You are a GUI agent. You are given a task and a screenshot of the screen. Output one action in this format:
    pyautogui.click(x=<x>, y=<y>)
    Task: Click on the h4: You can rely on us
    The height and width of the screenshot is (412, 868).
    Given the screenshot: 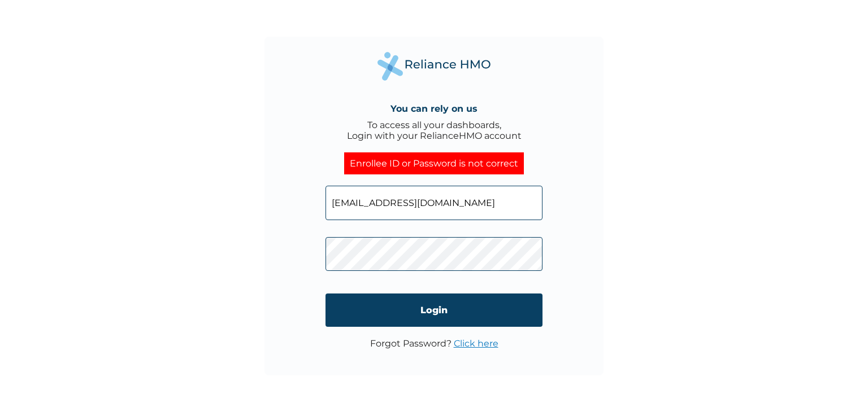 What is the action you would take?
    pyautogui.click(x=434, y=109)
    